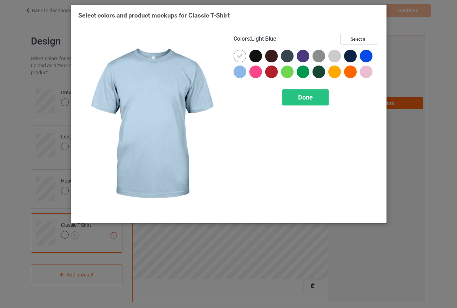 The width and height of the screenshot is (457, 308). What do you see at coordinates (306, 97) in the screenshot?
I see `span: Done` at bounding box center [306, 97].